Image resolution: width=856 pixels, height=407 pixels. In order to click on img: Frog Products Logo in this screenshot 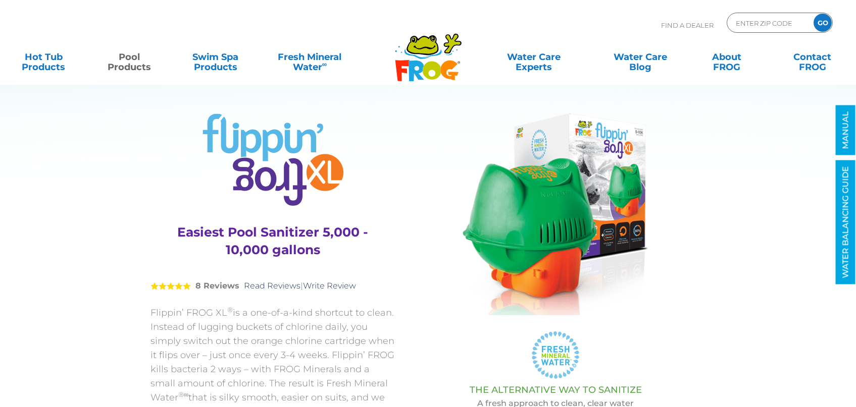, I will do `click(428, 51)`.